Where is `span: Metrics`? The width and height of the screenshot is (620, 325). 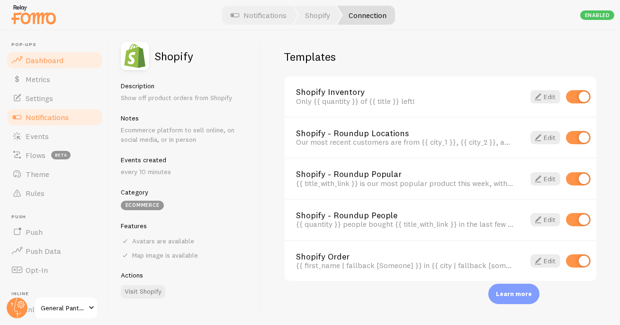
span: Metrics is located at coordinates (38, 79).